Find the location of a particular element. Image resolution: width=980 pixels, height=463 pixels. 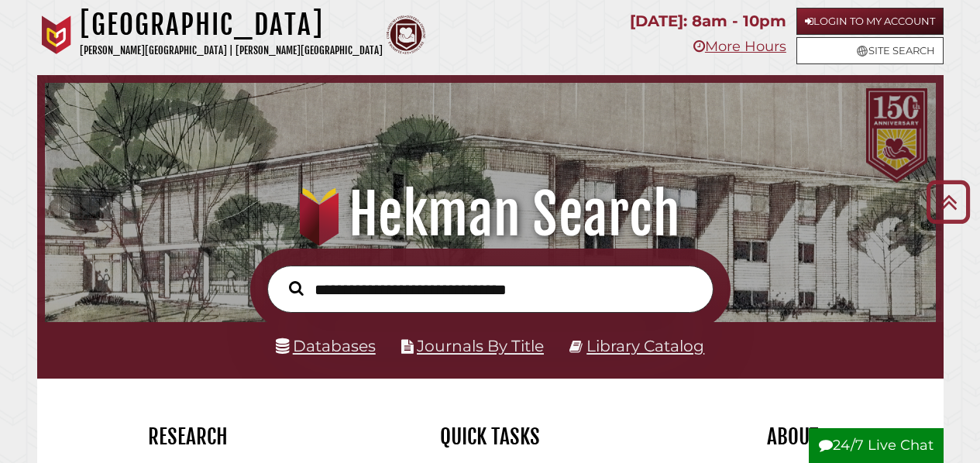

a: Login to My Account is located at coordinates (870, 21).